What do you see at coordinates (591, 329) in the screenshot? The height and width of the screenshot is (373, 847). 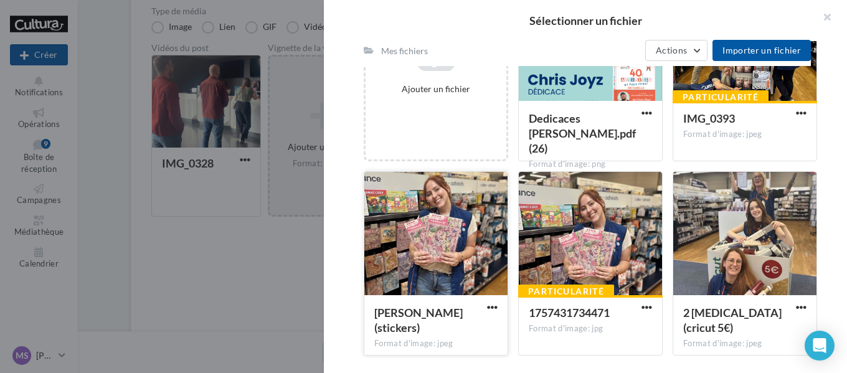 I see `div: Format d'image: jpg` at bounding box center [591, 329].